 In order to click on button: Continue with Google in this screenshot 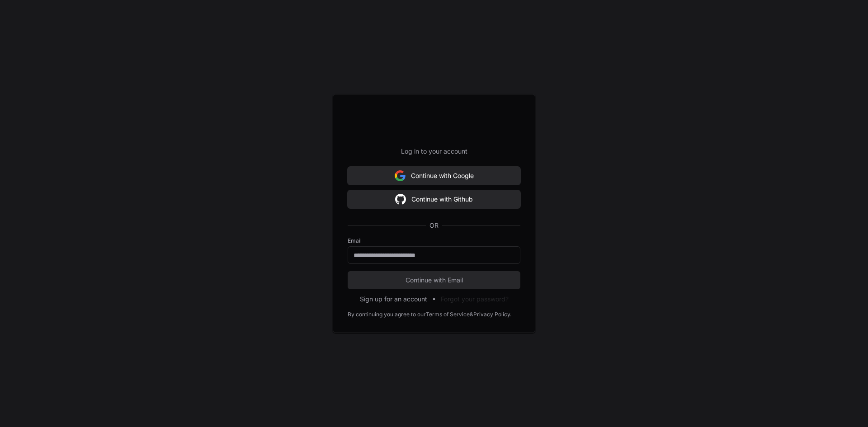, I will do `click(434, 176)`.